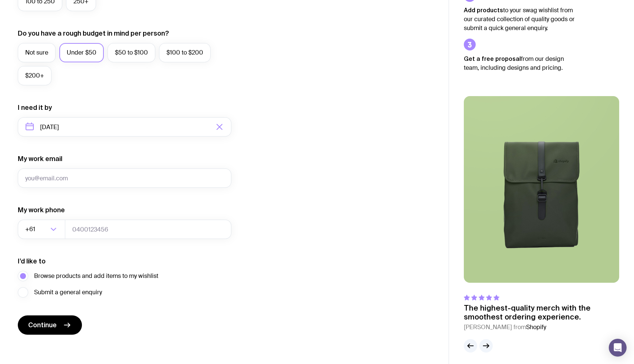 Image resolution: width=634 pixels, height=364 pixels. I want to click on span: Submit a general enquiry, so click(68, 292).